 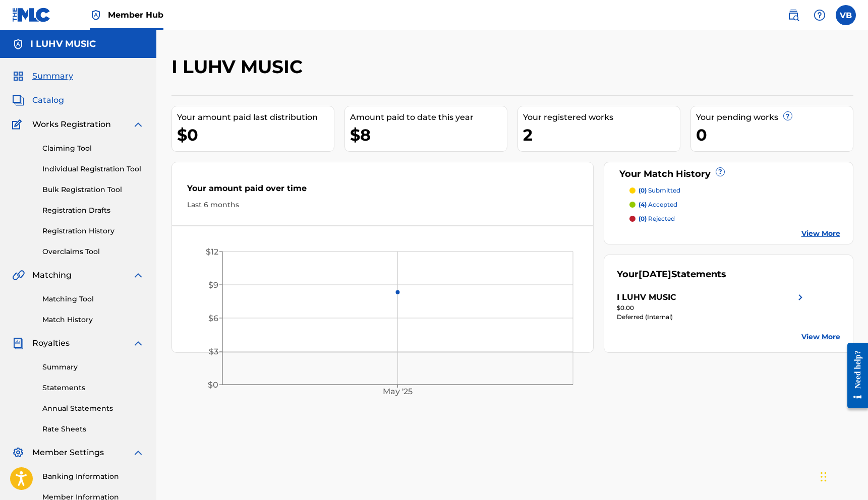 What do you see at coordinates (18, 275) in the screenshot?
I see `img: Matching` at bounding box center [18, 275].